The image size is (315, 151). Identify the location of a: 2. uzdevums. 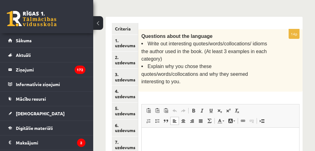
(125, 60).